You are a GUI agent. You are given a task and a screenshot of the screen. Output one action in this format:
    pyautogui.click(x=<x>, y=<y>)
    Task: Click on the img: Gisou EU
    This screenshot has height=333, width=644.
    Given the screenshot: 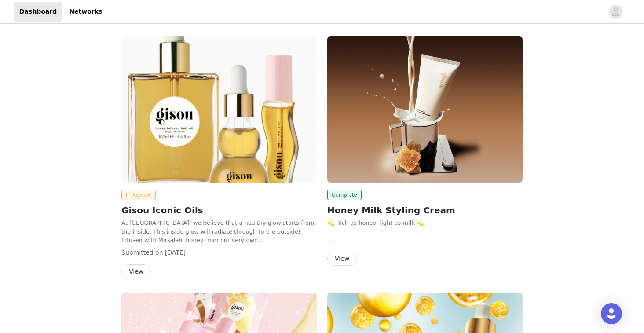 What is the action you would take?
    pyautogui.click(x=219, y=109)
    